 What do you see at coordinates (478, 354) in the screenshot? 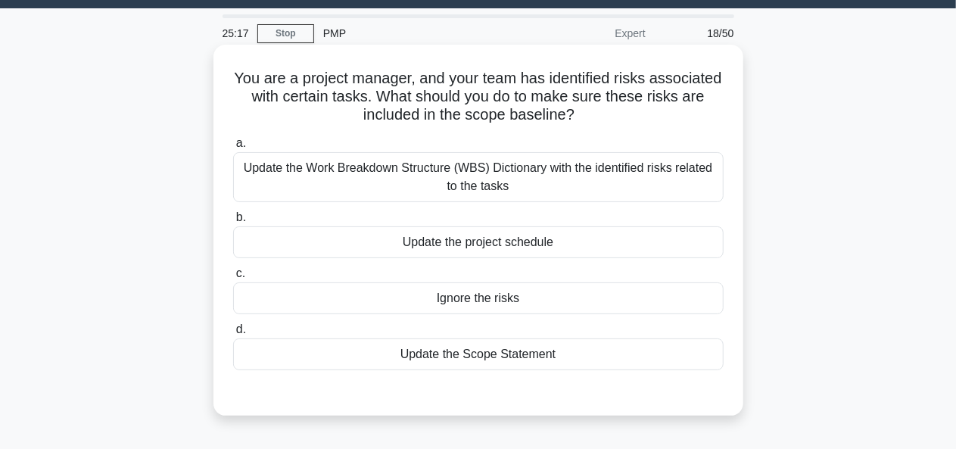
I see `div: Update the Scope Statement` at bounding box center [478, 354].